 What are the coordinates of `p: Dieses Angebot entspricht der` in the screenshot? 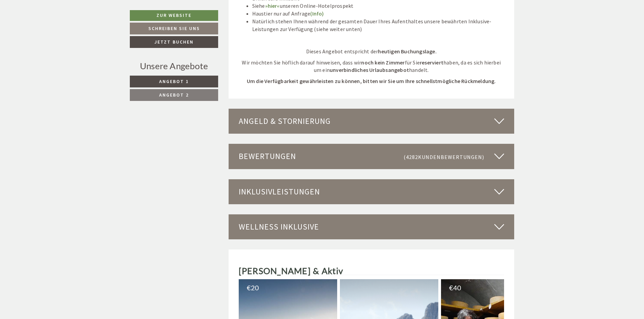 It's located at (372, 51).